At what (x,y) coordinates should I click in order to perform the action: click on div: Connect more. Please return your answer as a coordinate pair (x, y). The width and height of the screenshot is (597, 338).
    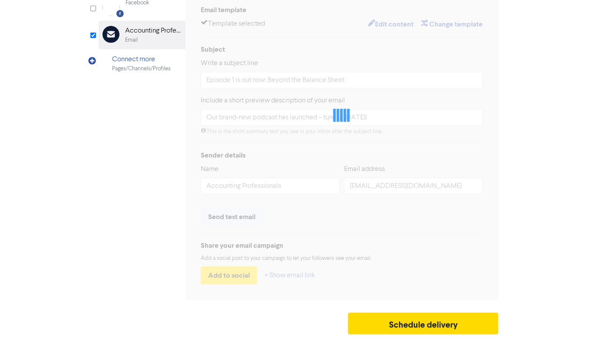
    Looking at the image, I should click on (141, 59).